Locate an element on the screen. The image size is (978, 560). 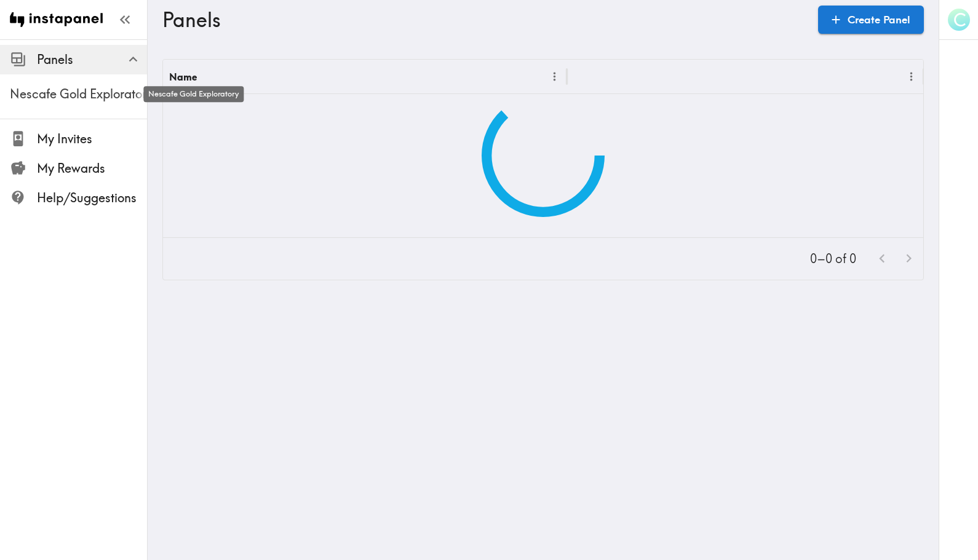
p: 0–0 of 0 is located at coordinates (833, 259).